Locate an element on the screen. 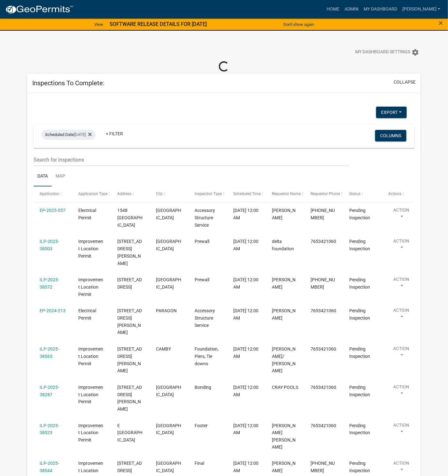  span: Application Type is located at coordinates (93, 194).